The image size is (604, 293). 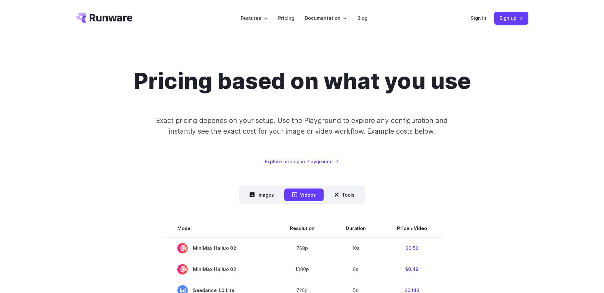 I want to click on p: Exact pricing depends on your setup. Use the Playground to explore any configuration and instantl..., so click(x=302, y=126).